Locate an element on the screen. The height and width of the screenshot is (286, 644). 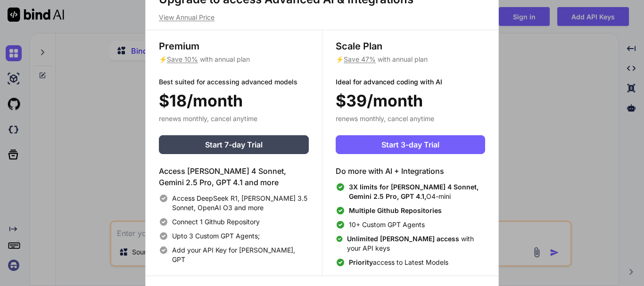
button: Start 7-day Trial is located at coordinates (234, 145).